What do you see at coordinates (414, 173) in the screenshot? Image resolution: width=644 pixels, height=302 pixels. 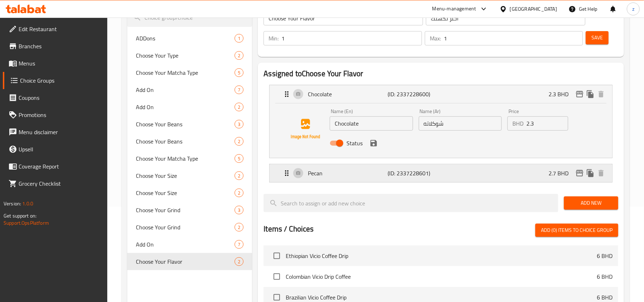 I see `p: (ID: 2337228601)` at bounding box center [414, 173].